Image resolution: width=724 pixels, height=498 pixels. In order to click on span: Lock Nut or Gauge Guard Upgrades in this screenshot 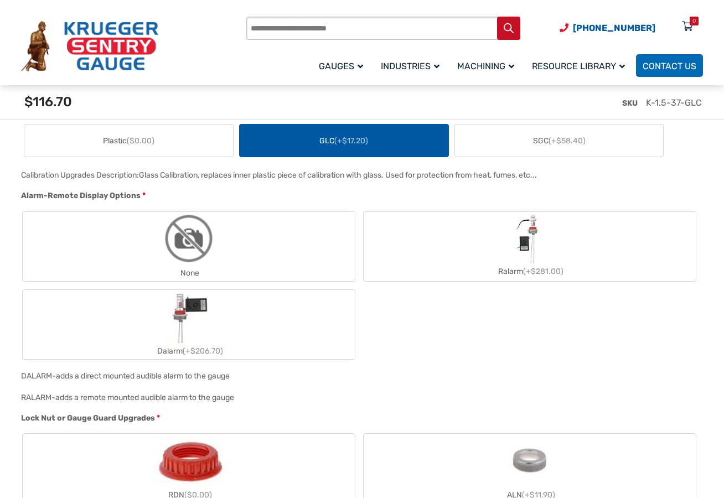, I will do `click(88, 418)`.